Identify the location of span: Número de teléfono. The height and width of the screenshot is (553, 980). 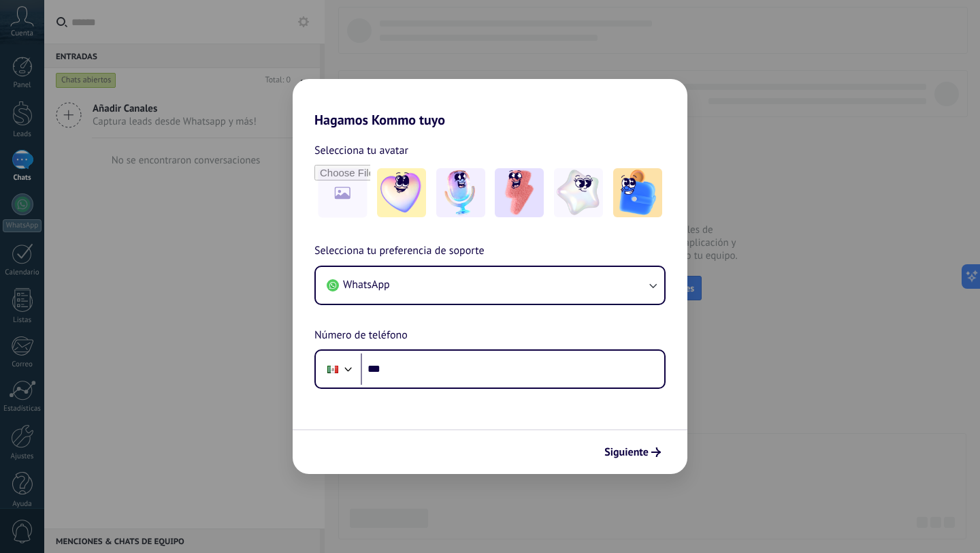
(361, 336).